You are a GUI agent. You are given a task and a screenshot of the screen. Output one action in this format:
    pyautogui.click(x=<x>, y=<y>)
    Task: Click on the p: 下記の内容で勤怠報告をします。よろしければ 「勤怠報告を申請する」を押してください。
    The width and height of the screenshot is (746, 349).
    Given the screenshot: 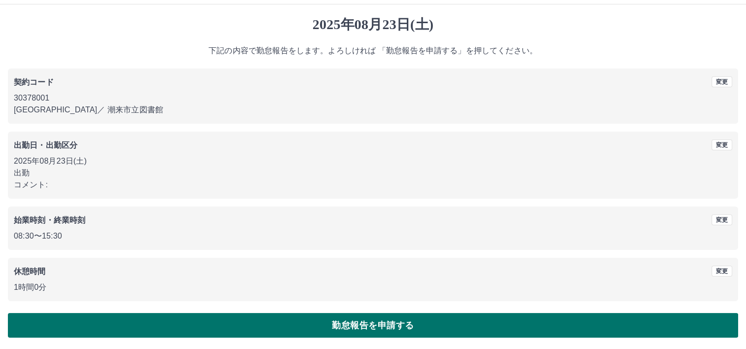 What is the action you would take?
    pyautogui.click(x=373, y=51)
    